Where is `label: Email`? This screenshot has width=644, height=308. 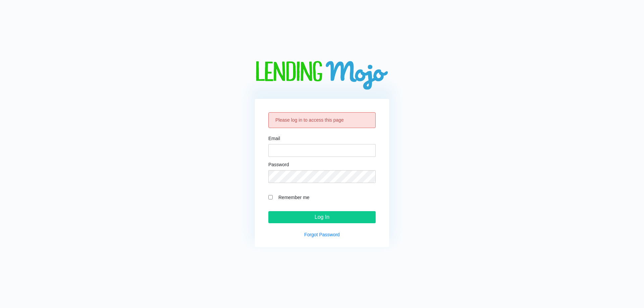
label: Email is located at coordinates (274, 138).